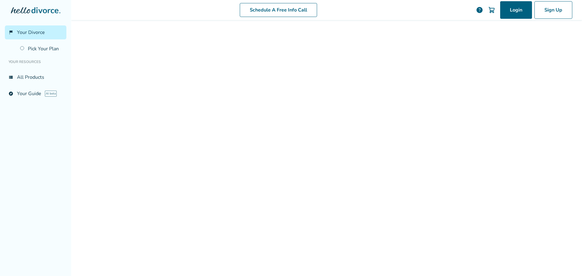 The width and height of the screenshot is (582, 276). Describe the element at coordinates (11, 77) in the screenshot. I see `span: view_list` at that location.